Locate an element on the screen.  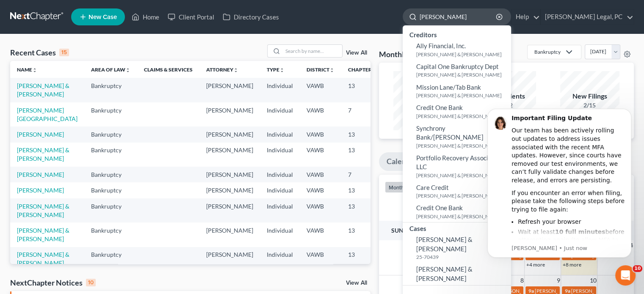
div: Bankruptcy is located at coordinates (548, 52).